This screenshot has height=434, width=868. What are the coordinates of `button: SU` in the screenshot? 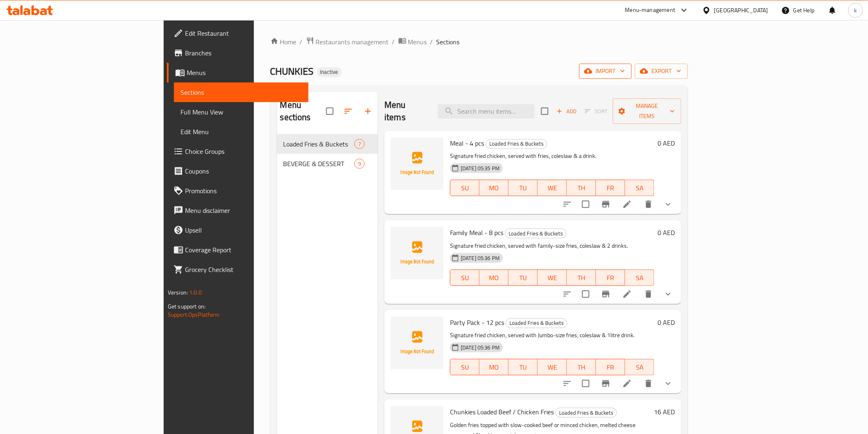 It's located at (464, 367).